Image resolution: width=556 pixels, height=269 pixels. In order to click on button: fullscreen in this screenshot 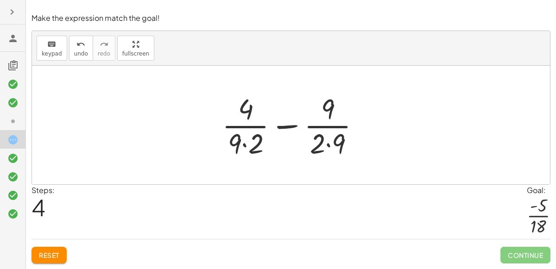, I will do `click(136, 48)`.